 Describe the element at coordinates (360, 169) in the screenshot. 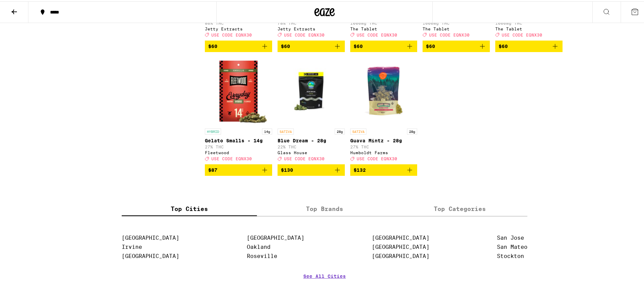

I see `span: $132` at that location.